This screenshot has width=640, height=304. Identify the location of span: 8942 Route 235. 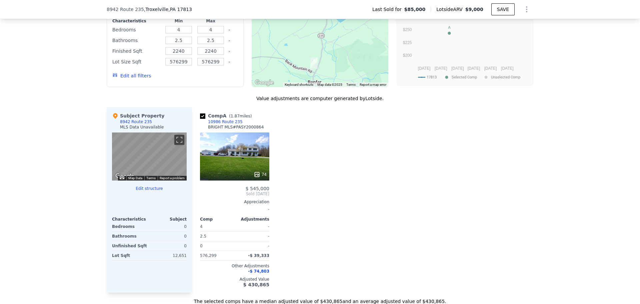
(125, 9).